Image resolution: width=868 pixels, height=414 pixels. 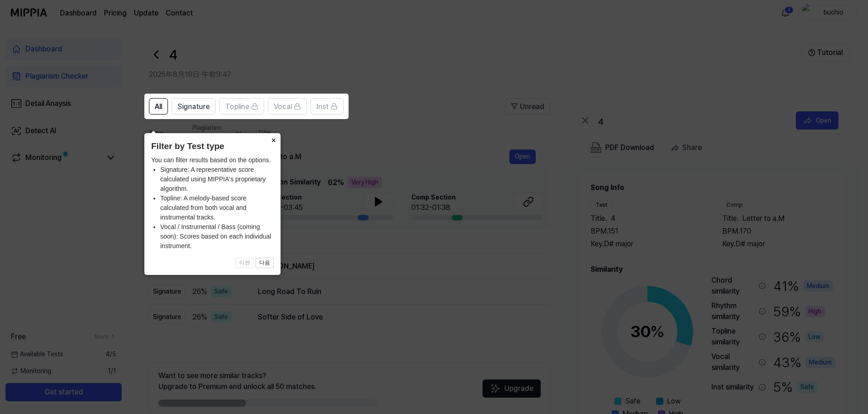 I want to click on button: Signature, so click(x=193, y=107).